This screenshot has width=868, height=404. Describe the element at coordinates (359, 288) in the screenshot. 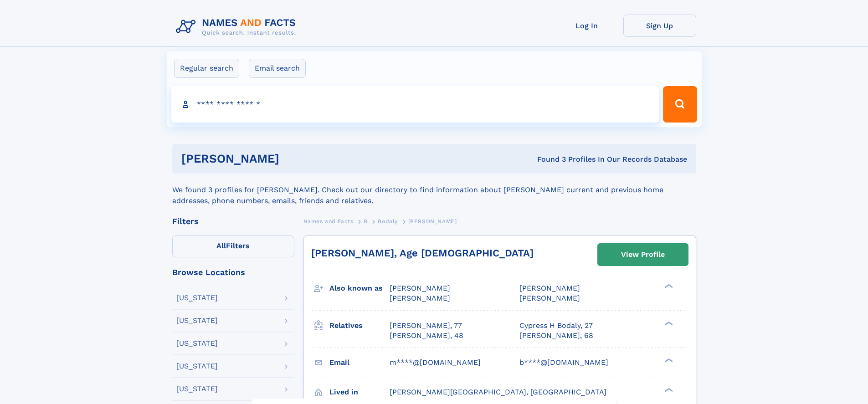

I see `h3: Also known as` at that location.